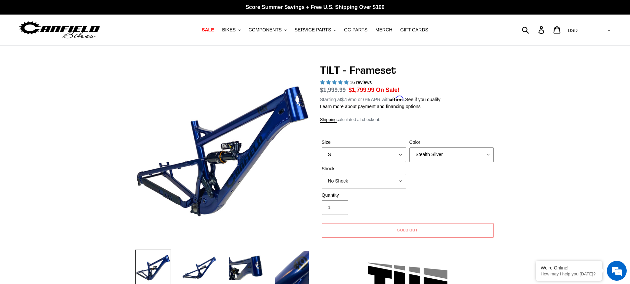  Describe the element at coordinates (569, 268) in the screenshot. I see `div: We're Online!` at that location.